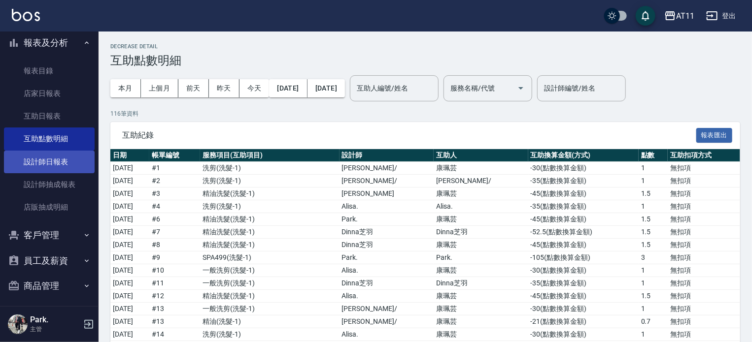 This screenshot has height=342, width=752. What do you see at coordinates (49, 94) in the screenshot?
I see `a: 店家日報表` at bounding box center [49, 94].